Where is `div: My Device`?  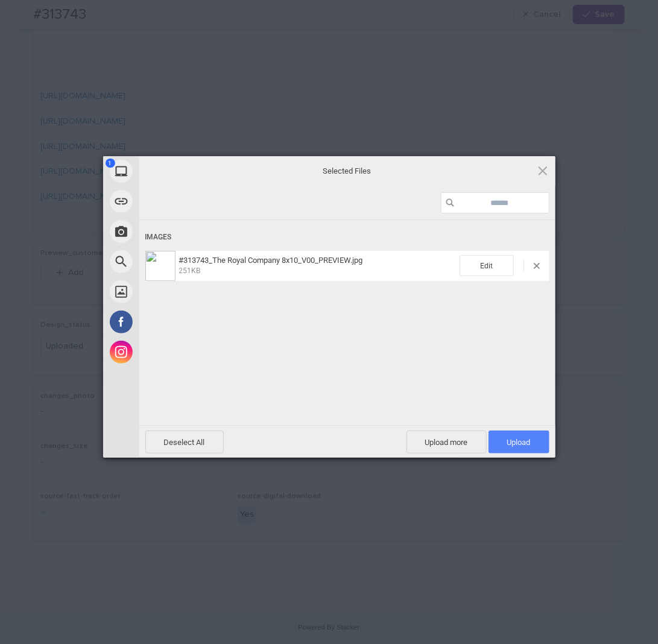 div: My Device is located at coordinates (175, 172).